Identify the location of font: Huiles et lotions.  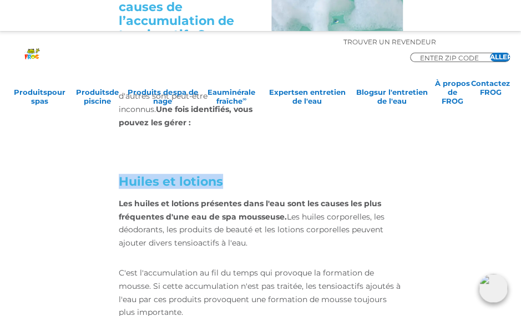
(171, 181).